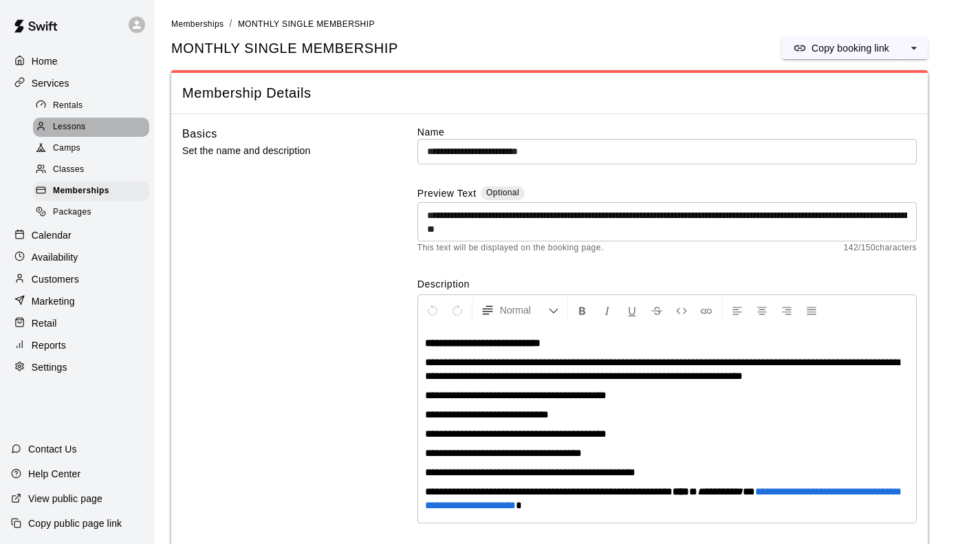 This screenshot has width=980, height=544. Describe the element at coordinates (45, 61) in the screenshot. I see `p: Home` at that location.